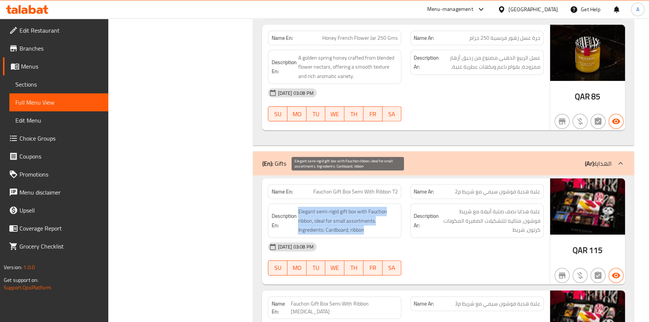 This screenshot has width=649, height=322. I want to click on span: Fauchon Gift Box Semi With Ribbon T2, so click(356, 192).